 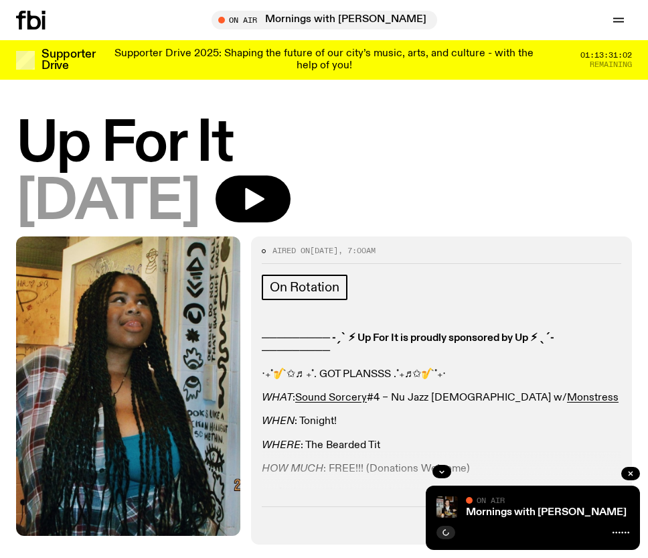 I want to click on a: On Rotation, so click(x=305, y=287).